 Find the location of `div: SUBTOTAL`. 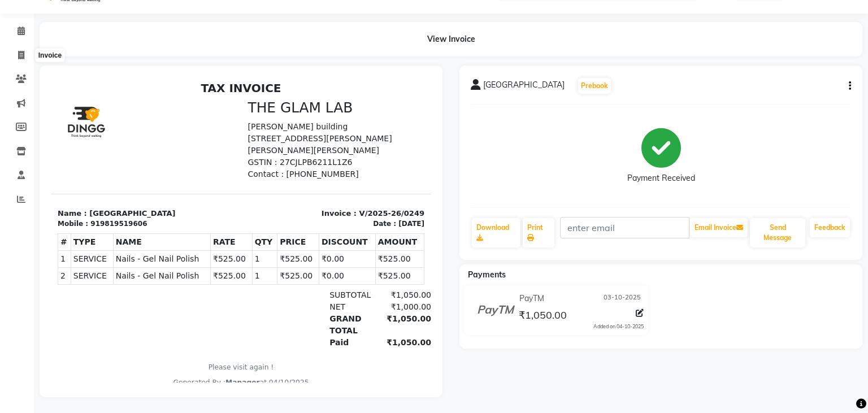

div: SUBTOTAL is located at coordinates (299, 218).